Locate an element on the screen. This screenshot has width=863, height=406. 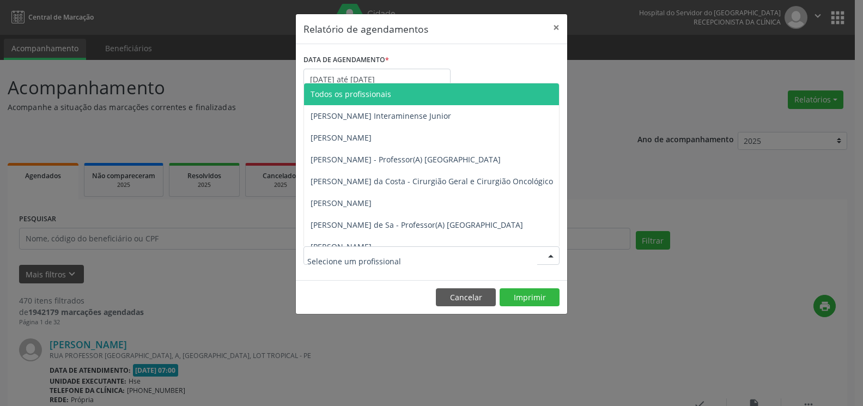
span: Todos os profissionais is located at coordinates (351, 94).